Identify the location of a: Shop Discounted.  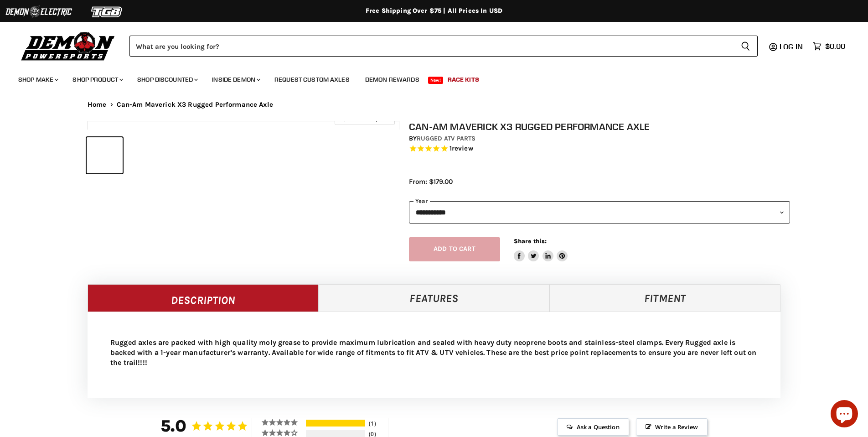
(166, 79).